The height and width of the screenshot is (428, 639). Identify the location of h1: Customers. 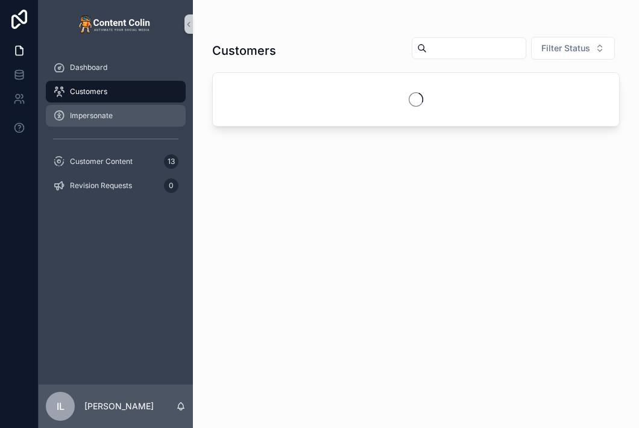
(244, 51).